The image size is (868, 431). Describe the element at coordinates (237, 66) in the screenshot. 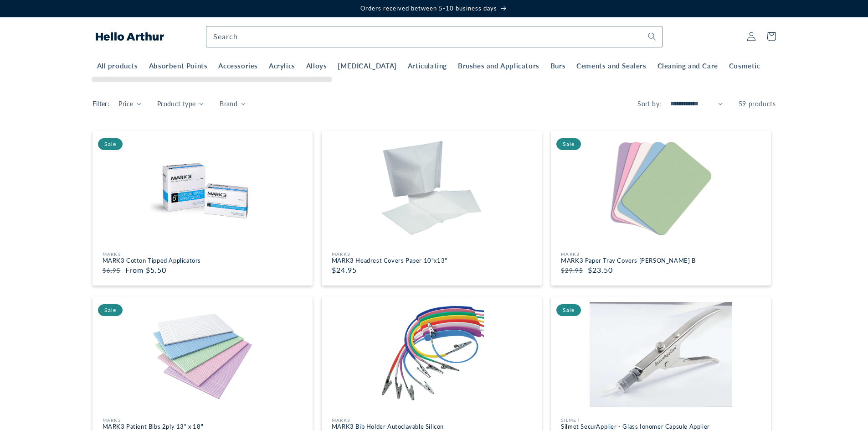

I see `span: Accessories` at that location.